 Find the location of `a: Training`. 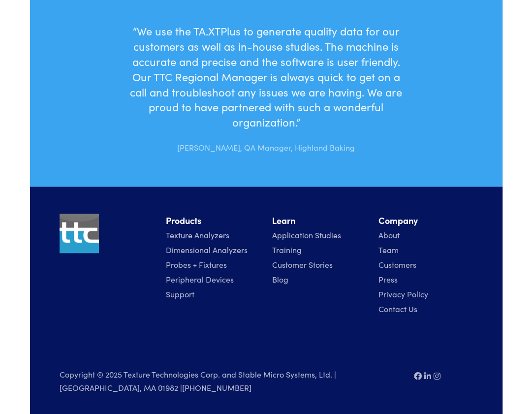

a: Training is located at coordinates (287, 249).